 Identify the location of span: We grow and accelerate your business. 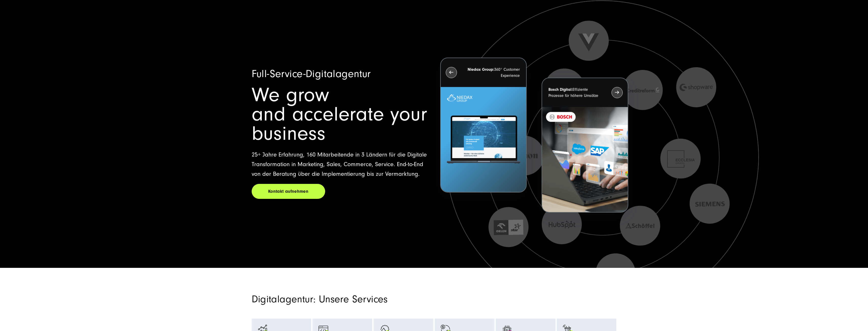
(339, 114).